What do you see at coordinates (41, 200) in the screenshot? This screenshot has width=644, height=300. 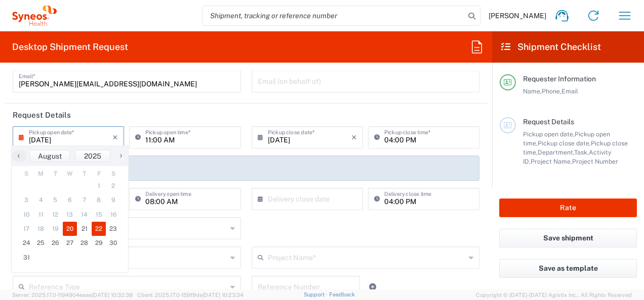 I see `span: 4` at bounding box center [41, 200].